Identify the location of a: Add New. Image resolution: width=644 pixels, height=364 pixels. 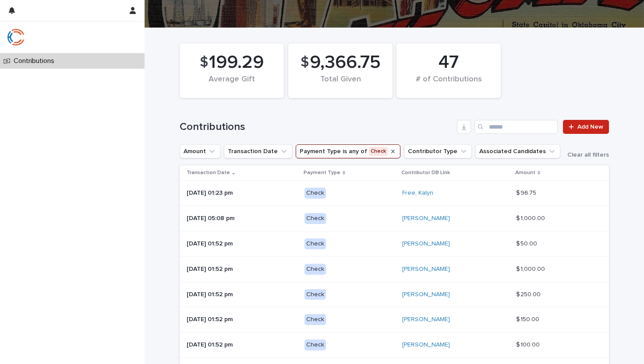
(585, 127).